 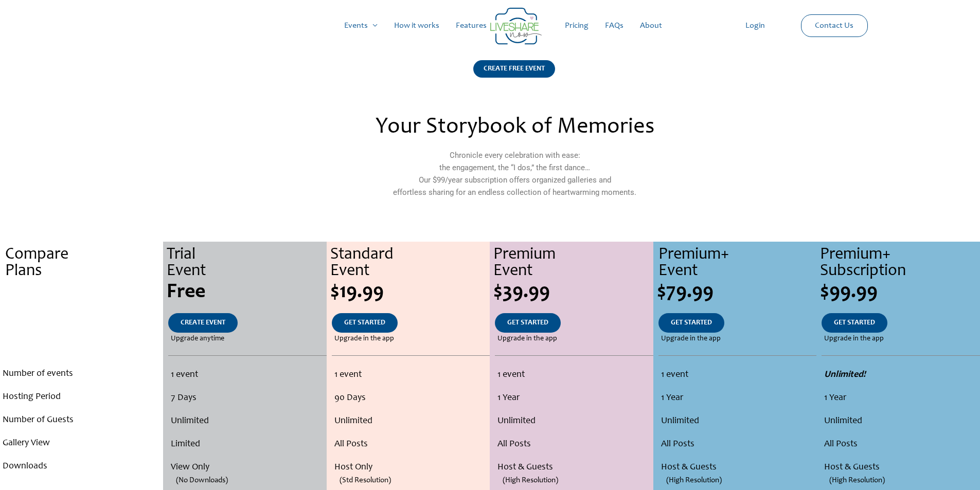 What do you see at coordinates (411, 398) in the screenshot?
I see `li: 90 Days` at bounding box center [411, 398].